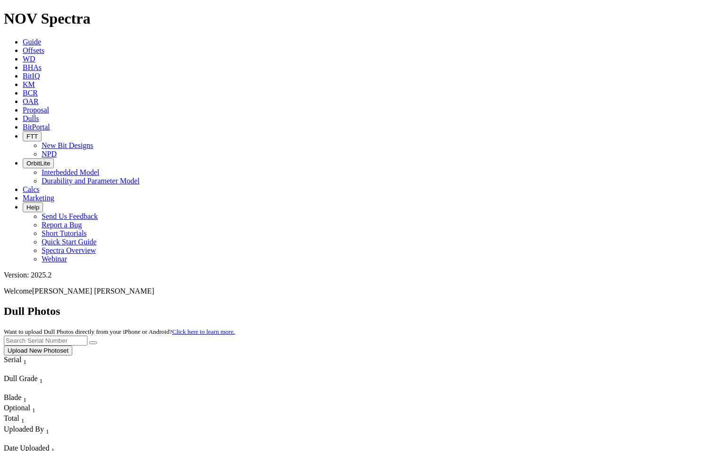 The height and width of the screenshot is (451, 721). Describe the element at coordinates (31, 118) in the screenshot. I see `a: Dulls` at that location.